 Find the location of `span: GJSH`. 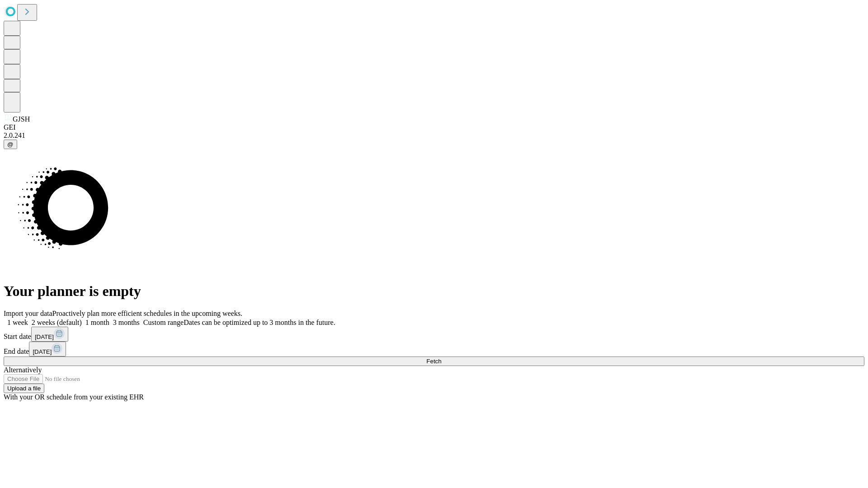

span: GJSH is located at coordinates (22, 119).